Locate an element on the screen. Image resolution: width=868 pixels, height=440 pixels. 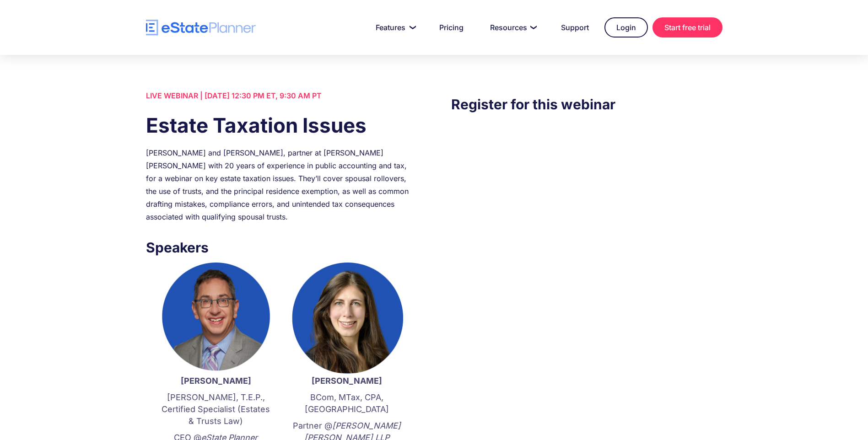
a: Pricing is located at coordinates (451, 28).